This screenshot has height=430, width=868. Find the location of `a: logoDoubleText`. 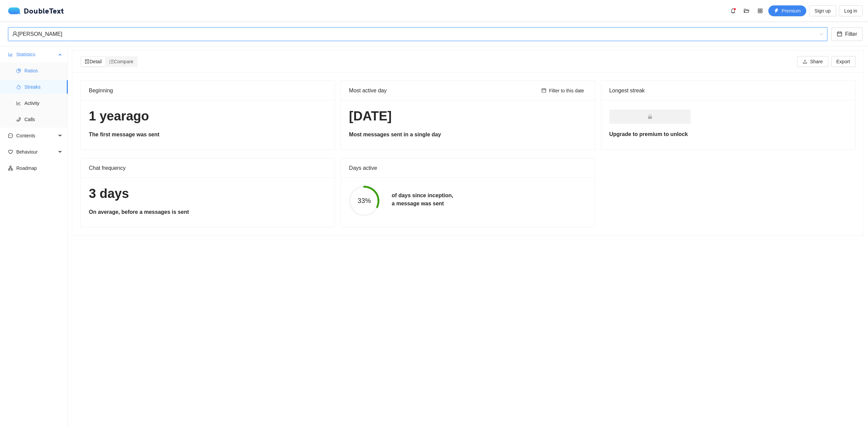

a: logoDoubleText is located at coordinates (36, 10).